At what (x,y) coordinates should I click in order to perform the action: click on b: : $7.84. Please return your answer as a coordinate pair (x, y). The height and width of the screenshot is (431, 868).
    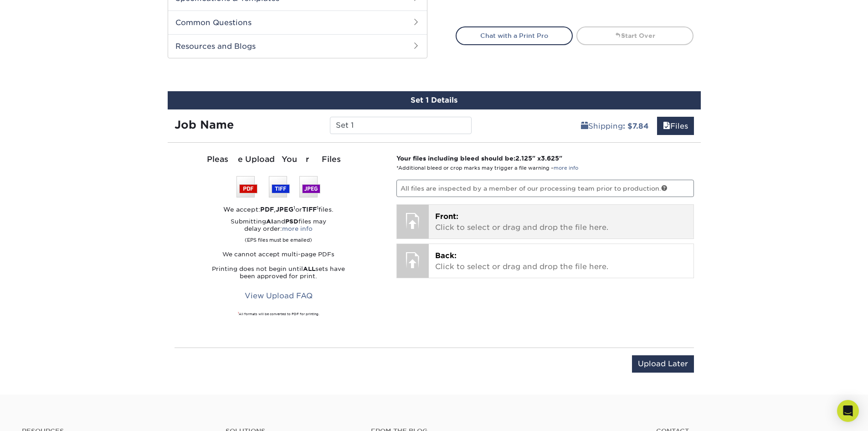
    Looking at the image, I should click on (636, 126).